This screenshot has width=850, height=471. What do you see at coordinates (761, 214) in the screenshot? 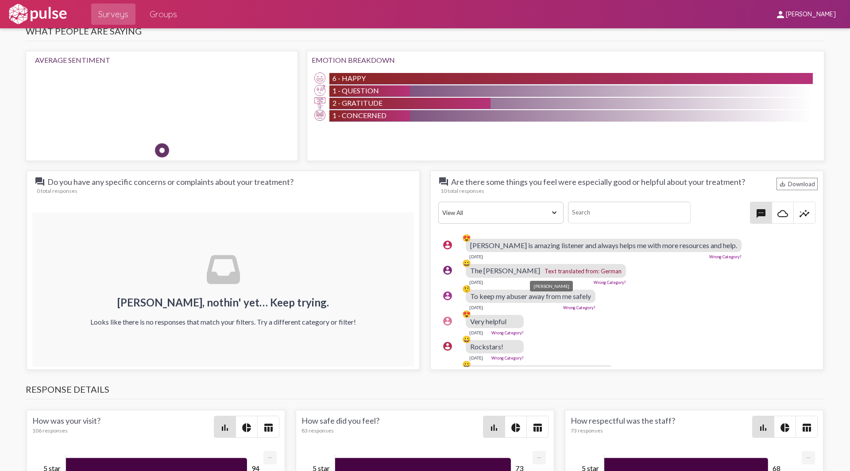
I see `mat-icon: textsms` at bounding box center [761, 214].